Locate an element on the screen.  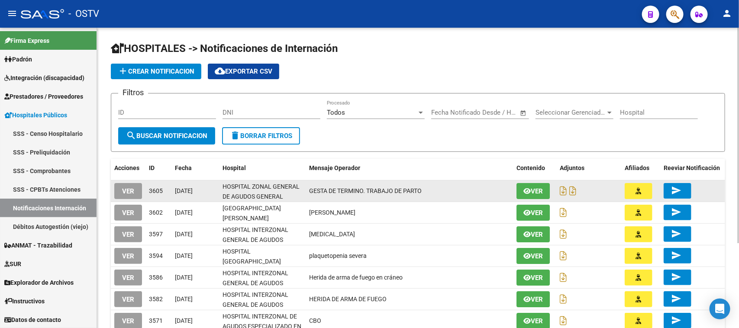
span: T. DE COLON is located at coordinates (332, 213).